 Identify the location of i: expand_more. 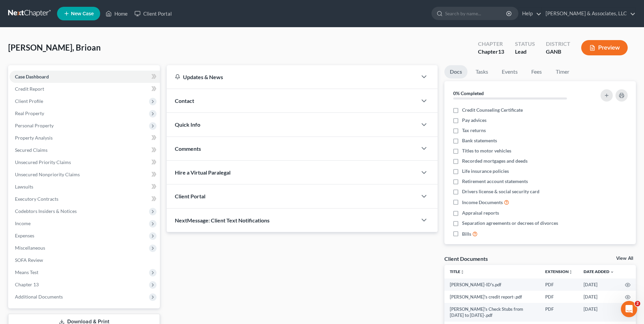
(612, 272).